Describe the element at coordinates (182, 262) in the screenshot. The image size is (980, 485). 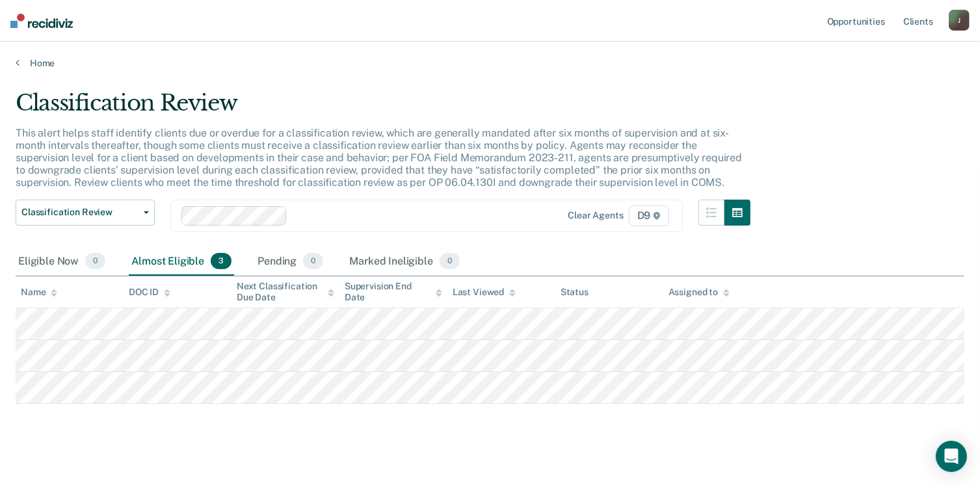
I see `div: Almost Eligible3` at that location.